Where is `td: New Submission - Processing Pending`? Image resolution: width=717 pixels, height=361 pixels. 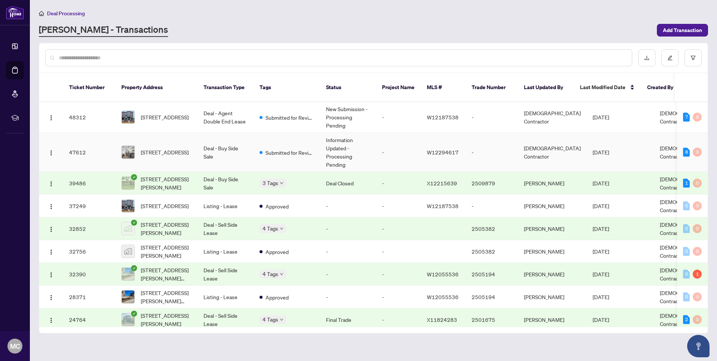 td: New Submission - Processing Pending is located at coordinates (348, 117).